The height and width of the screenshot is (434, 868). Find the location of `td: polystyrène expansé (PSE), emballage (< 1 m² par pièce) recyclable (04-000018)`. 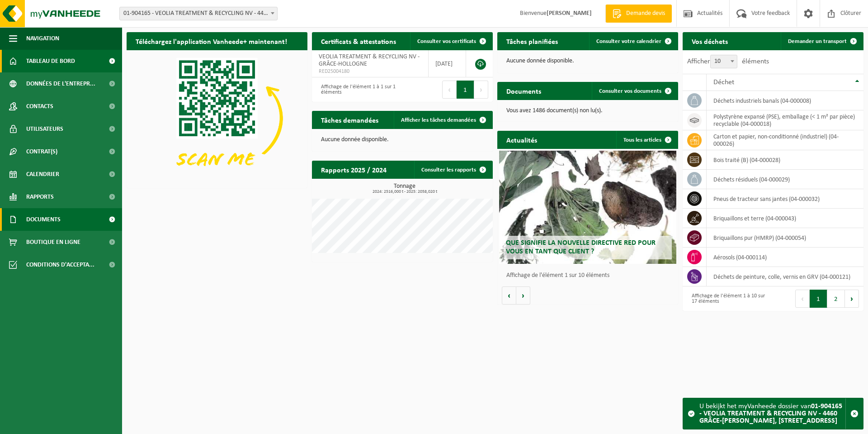

td: polystyrène expansé (PSE), emballage (< 1 m² par pièce) recyclable (04-000018) is located at coordinates (785, 120).